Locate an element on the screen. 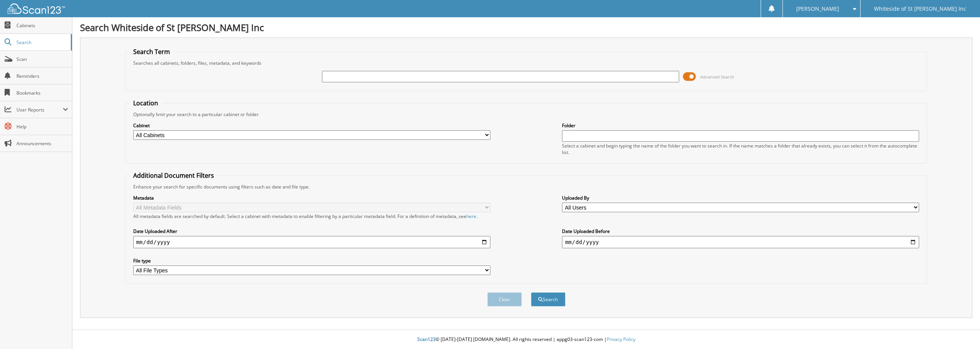  label: File type is located at coordinates (312, 260).